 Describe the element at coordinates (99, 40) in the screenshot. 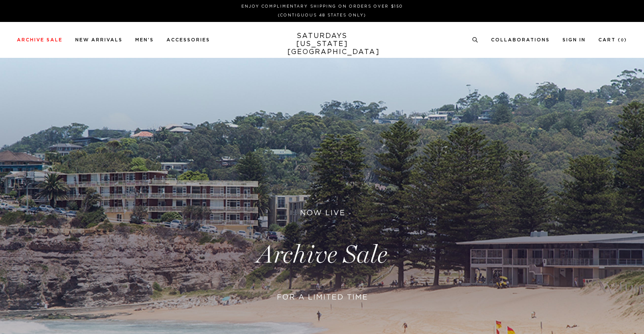

I see `a: New Arrivals` at that location.